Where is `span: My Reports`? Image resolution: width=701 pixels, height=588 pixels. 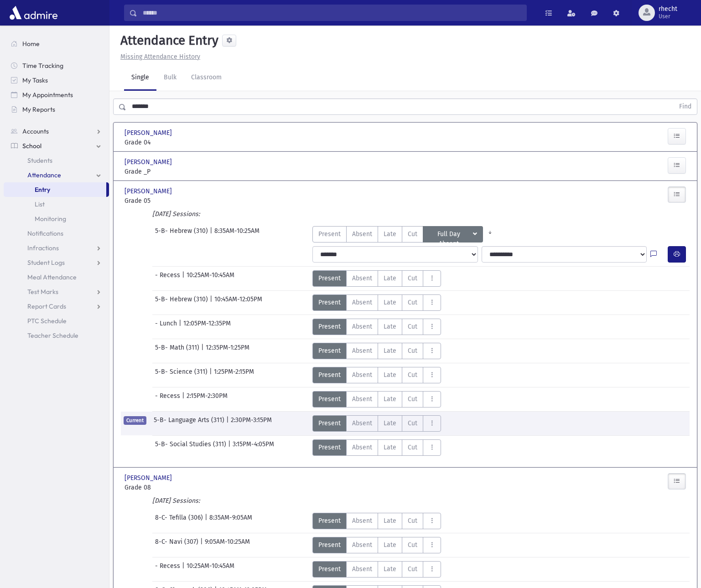
span: My Reports is located at coordinates (39, 110).